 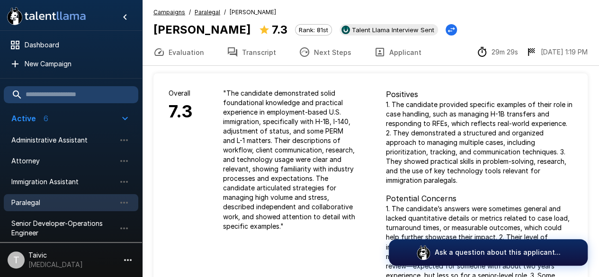 What do you see at coordinates (497, 52) in the screenshot?
I see `div: The time between starting and completing the interview` at bounding box center [497, 52].